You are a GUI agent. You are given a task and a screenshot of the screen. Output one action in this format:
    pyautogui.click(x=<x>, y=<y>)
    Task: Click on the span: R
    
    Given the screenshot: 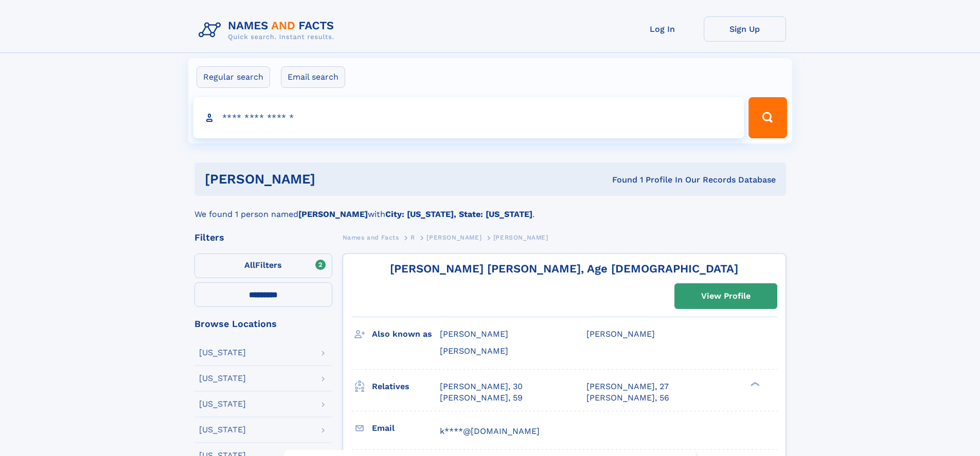 What is the action you would take?
    pyautogui.click(x=413, y=237)
    